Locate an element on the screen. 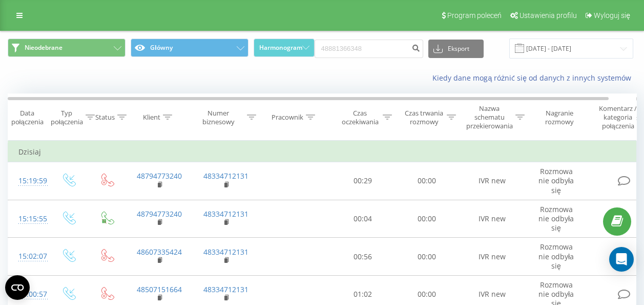 This screenshot has height=305, width=644. td: 00:04 is located at coordinates (363, 219).